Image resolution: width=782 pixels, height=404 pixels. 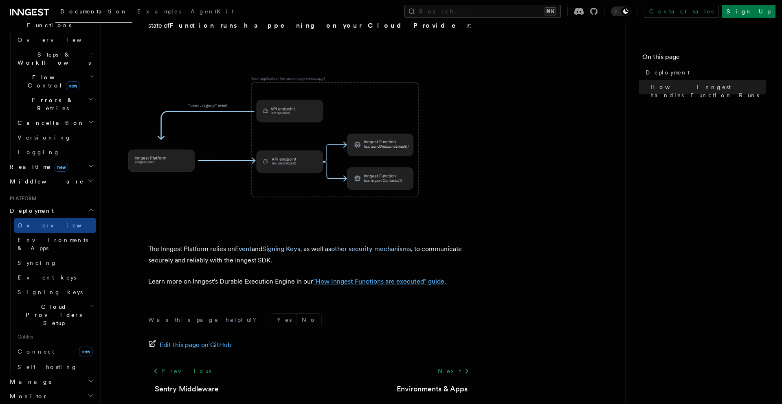 What do you see at coordinates (51, 104) in the screenshot?
I see `span: Errors & Retries` at bounding box center [51, 104].